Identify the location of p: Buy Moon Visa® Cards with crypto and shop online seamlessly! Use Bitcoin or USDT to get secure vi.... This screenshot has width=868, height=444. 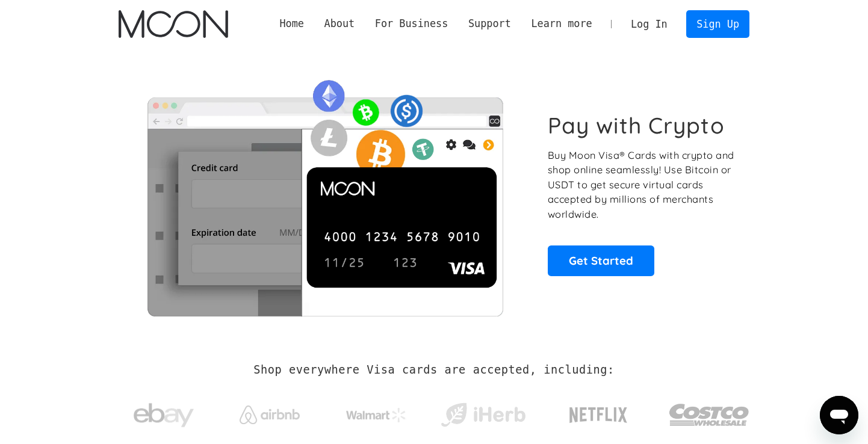
(642, 184).